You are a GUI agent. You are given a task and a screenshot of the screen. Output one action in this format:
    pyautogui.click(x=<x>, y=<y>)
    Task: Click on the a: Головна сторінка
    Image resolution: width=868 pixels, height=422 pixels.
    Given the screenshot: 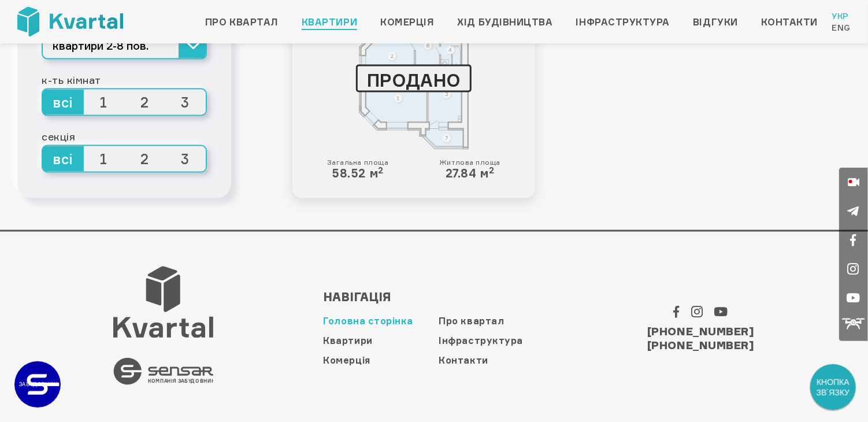 What is the action you would take?
    pyautogui.click(x=369, y=322)
    